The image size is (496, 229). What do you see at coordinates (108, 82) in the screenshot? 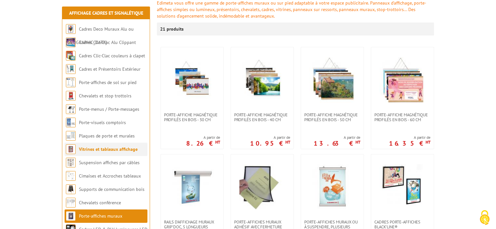
I see `a: Porte-affiches de sol sur pied` at bounding box center [108, 82].